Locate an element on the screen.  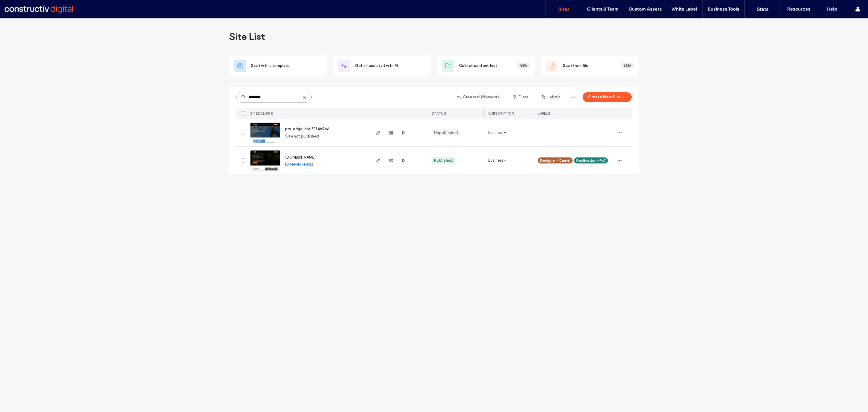
div: New is located at coordinates (524, 66).